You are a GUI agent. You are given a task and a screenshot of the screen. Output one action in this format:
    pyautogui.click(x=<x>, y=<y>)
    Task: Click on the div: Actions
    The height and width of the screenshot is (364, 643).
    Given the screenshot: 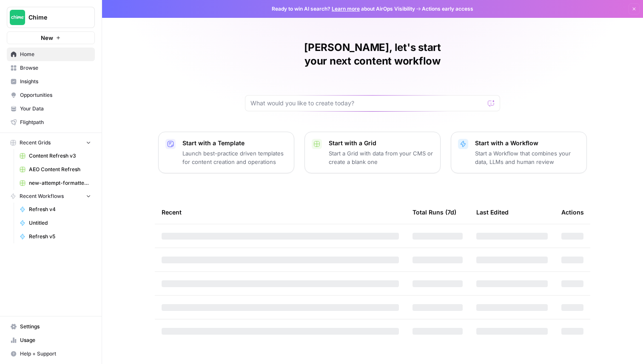 What is the action you would take?
    pyautogui.click(x=572, y=212)
    